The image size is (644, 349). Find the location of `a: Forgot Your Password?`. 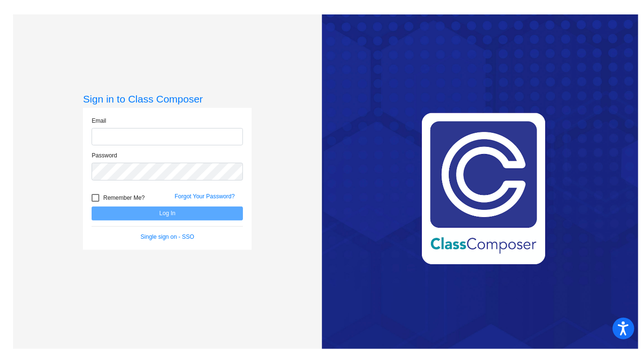

a: Forgot Your Password? is located at coordinates (204, 196).